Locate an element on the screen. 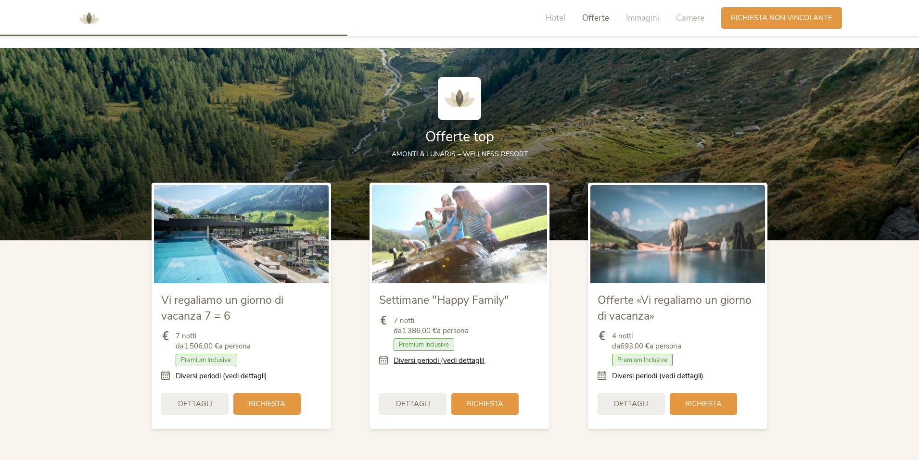  b: 693,00 € is located at coordinates (634, 346).